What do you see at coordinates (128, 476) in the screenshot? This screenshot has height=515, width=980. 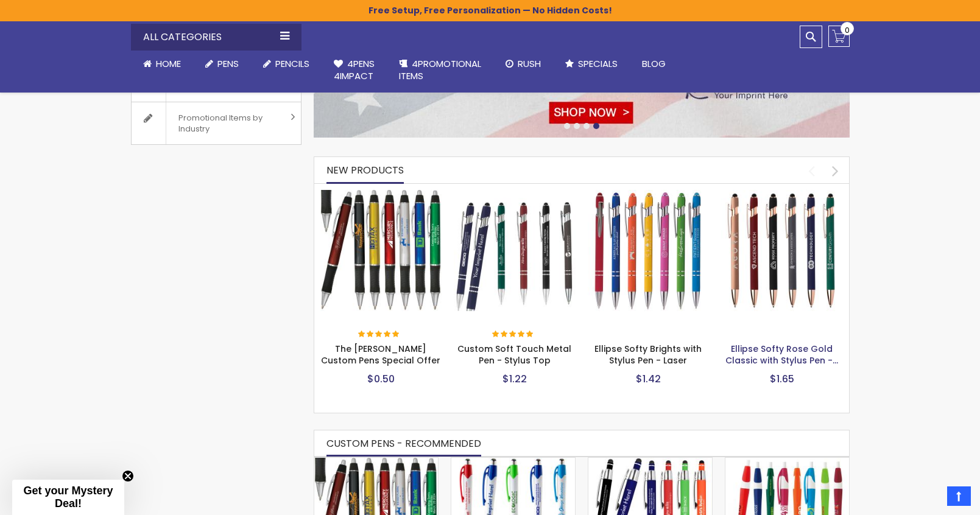 I see `button: Close teaser` at bounding box center [128, 476].